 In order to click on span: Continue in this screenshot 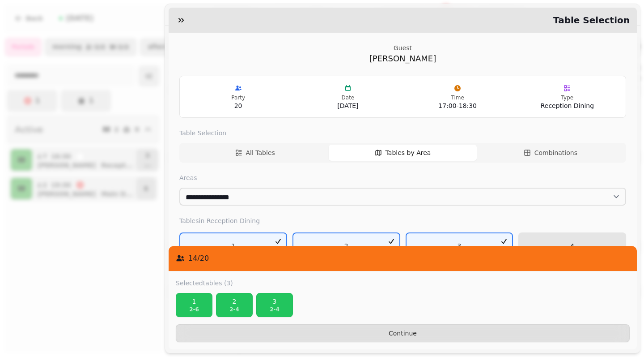, I will do `click(403, 333)`.